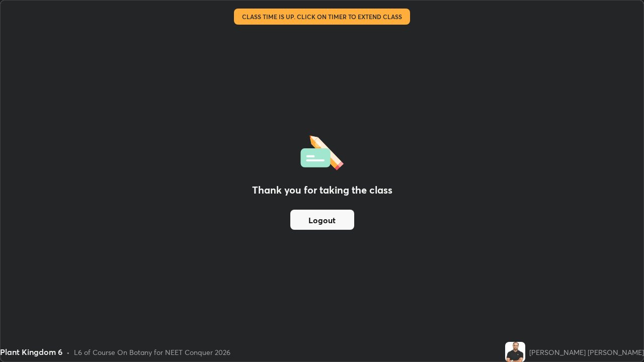 Image resolution: width=644 pixels, height=362 pixels. Describe the element at coordinates (515, 352) in the screenshot. I see `img: 0288c81ecca544f6b86d0d2edef7c4db.jpg` at that location.